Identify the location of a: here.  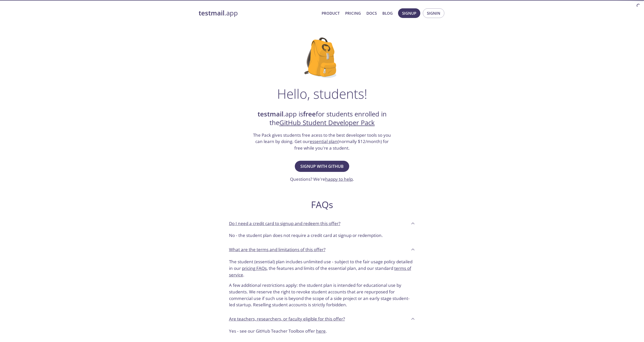
(321, 331).